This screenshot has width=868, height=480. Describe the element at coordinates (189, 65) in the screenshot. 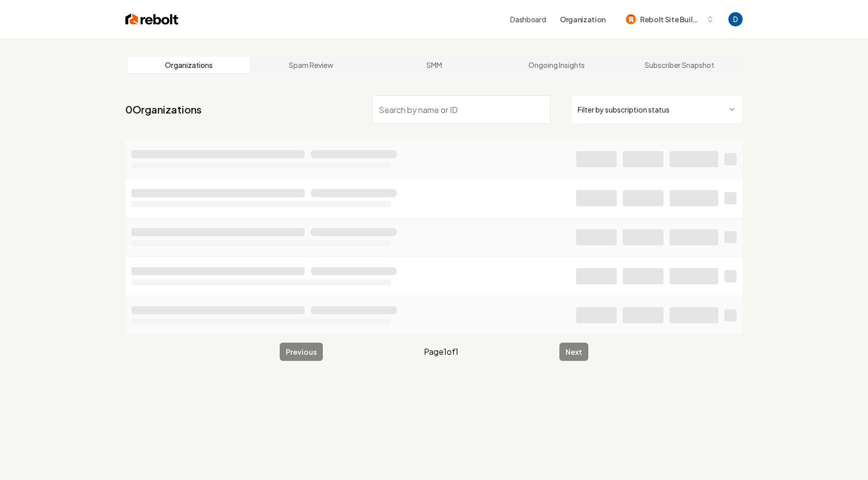

I see `a: Organizations` at that location.